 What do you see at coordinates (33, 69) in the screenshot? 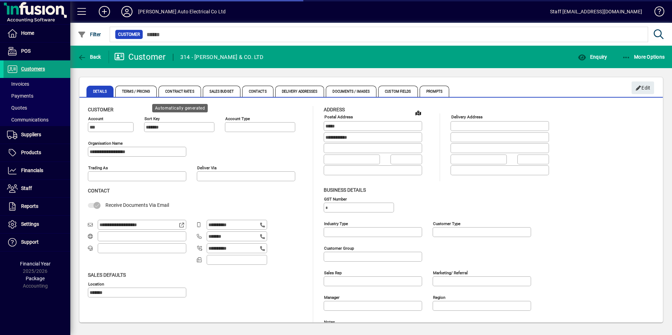
I see `span: Customers` at bounding box center [33, 69].